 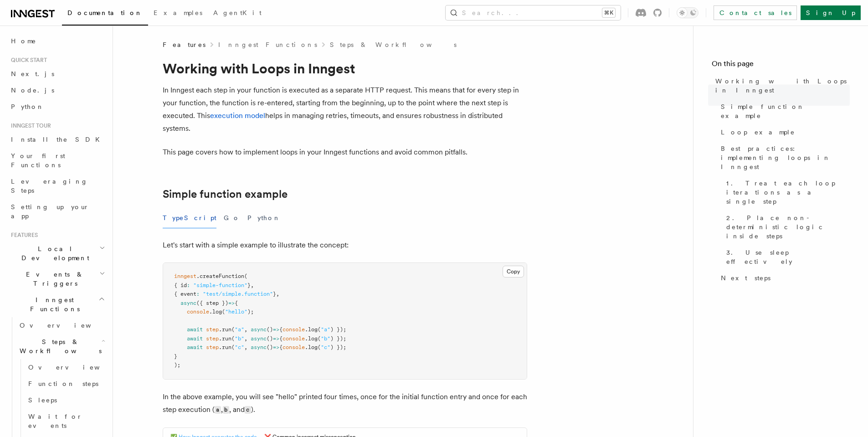 I want to click on a: 3. Use sleep effectively, so click(x=786, y=257).